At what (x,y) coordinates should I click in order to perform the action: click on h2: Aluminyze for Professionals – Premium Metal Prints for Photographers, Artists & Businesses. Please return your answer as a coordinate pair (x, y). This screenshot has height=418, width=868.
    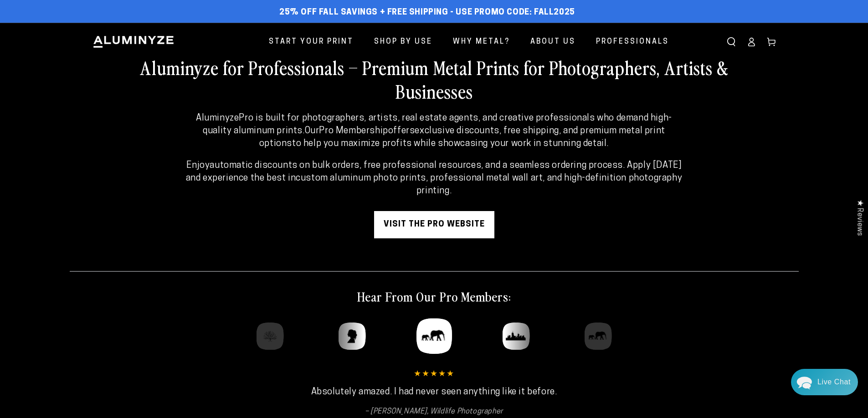
    Looking at the image, I should click on (434, 79).